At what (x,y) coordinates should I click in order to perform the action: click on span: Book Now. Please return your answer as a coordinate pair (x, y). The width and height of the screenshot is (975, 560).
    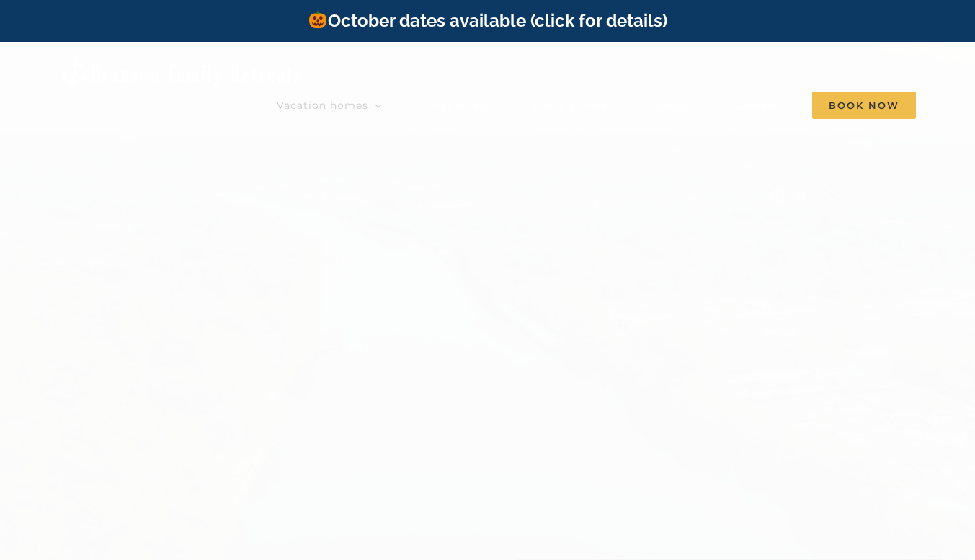
    Looking at the image, I should click on (864, 105).